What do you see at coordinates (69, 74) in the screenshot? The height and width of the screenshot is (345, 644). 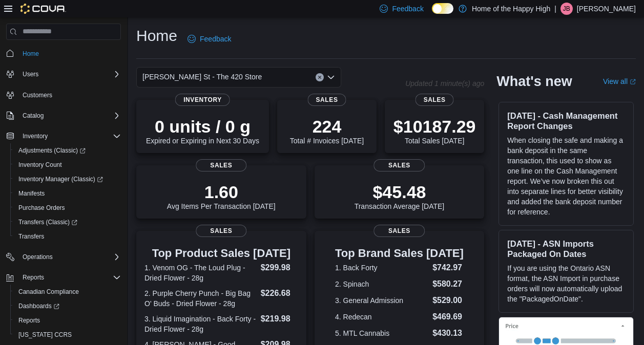 I see `span: Users` at bounding box center [69, 74].